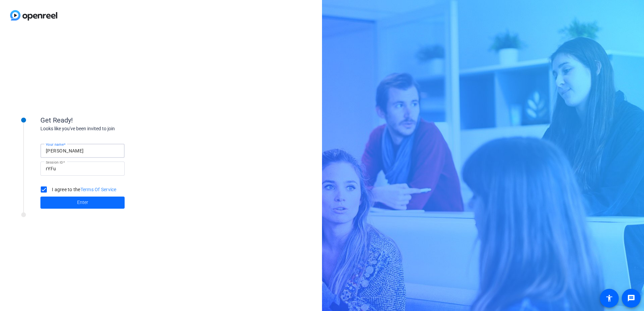 Image resolution: width=644 pixels, height=311 pixels. I want to click on div: Looks like you've been invited to join, so click(108, 128).